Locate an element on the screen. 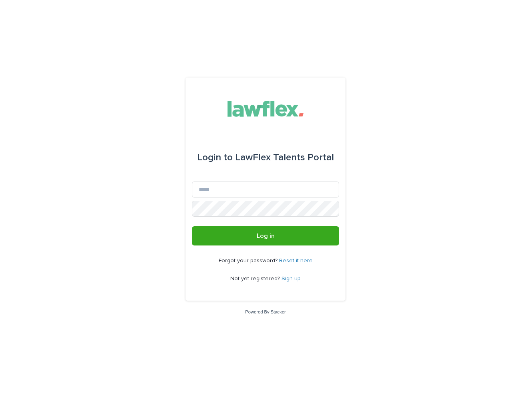 This screenshot has height=401, width=531. span: Login to is located at coordinates (215, 158).